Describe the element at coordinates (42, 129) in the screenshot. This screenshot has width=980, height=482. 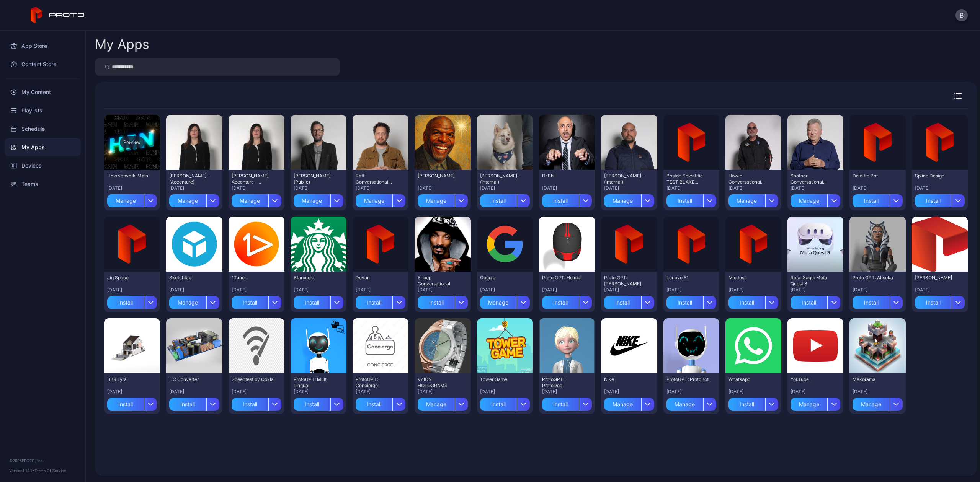
I see `a: Schedule` at that location.